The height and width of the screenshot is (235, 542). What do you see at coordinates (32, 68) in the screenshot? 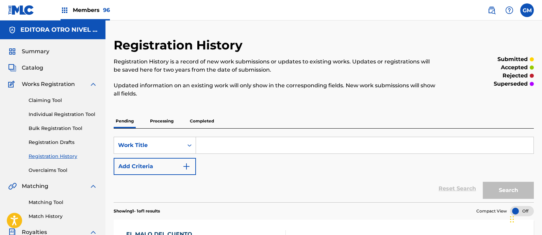
I see `span: Catalog` at bounding box center [32, 68].